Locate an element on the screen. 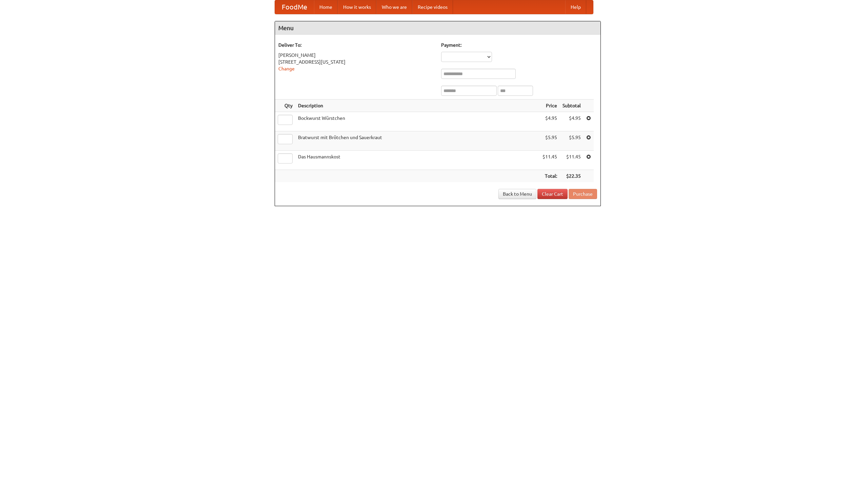 This screenshot has width=868, height=479. button: Purchase is located at coordinates (583, 194).